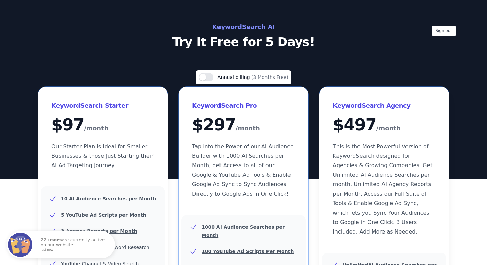  What do you see at coordinates (384, 125) in the screenshot?
I see `div: $ 497` at bounding box center [384, 125].